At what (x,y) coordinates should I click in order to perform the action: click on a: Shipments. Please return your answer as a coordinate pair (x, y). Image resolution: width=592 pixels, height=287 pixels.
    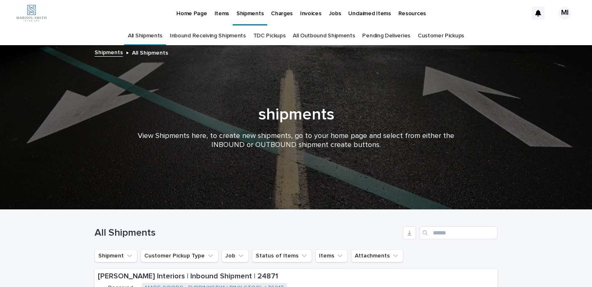
    Looking at the image, I should click on (108, 52).